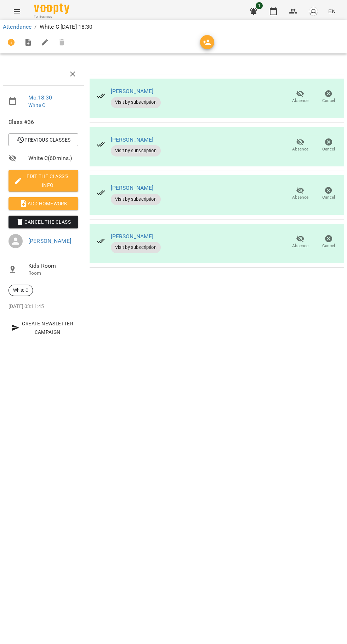 The width and height of the screenshot is (347, 644). Describe the element at coordinates (313, 11) in the screenshot. I see `img: avatar_s.png` at that location.